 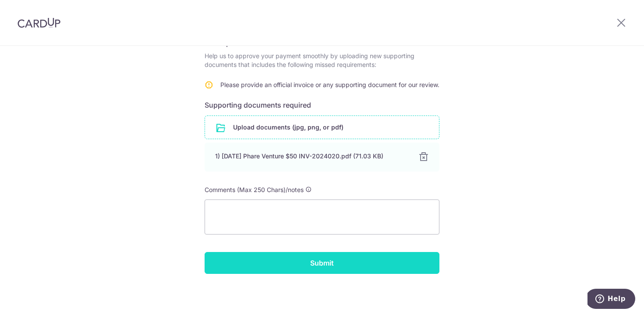 I want to click on img: CardUp, so click(x=39, y=23).